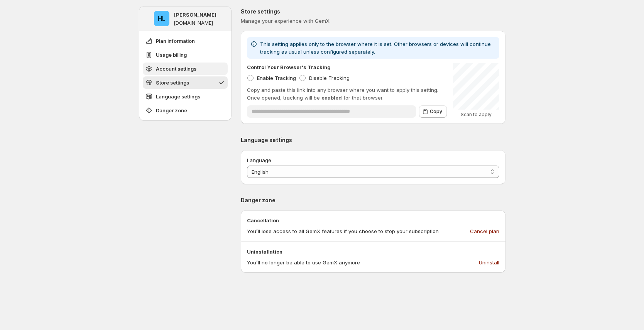 This screenshot has height=330, width=644. I want to click on span: Manage your experience with GemX., so click(285, 21).